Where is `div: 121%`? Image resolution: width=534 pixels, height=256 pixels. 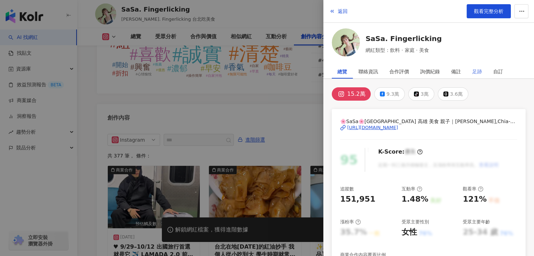
div: 121% is located at coordinates (475, 199).